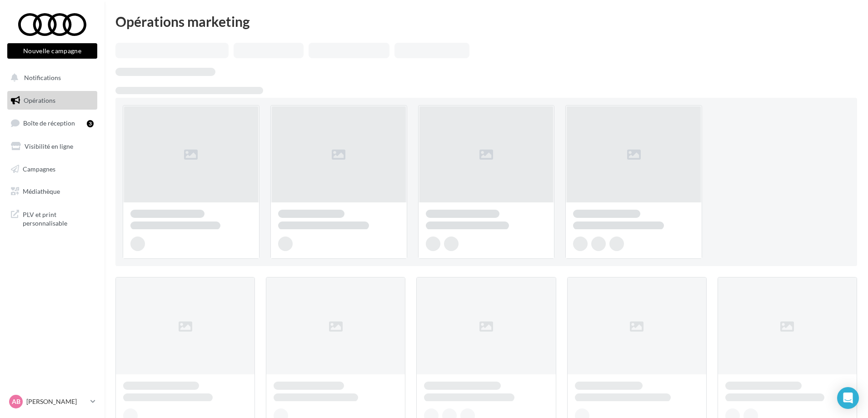 This screenshot has width=868, height=418. I want to click on a: Campagnes, so click(52, 169).